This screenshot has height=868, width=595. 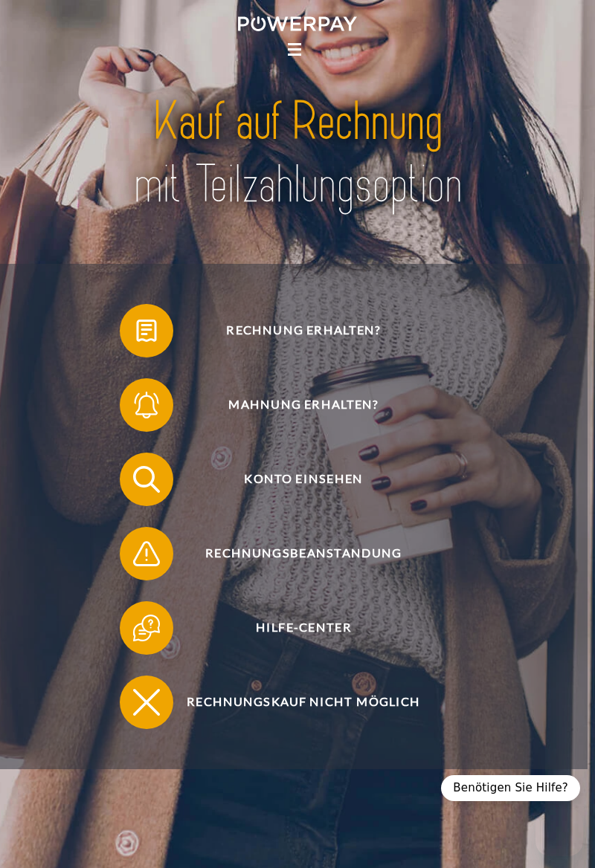 What do you see at coordinates (303, 331) in the screenshot?
I see `span: Rechnung erhalten?` at bounding box center [303, 331].